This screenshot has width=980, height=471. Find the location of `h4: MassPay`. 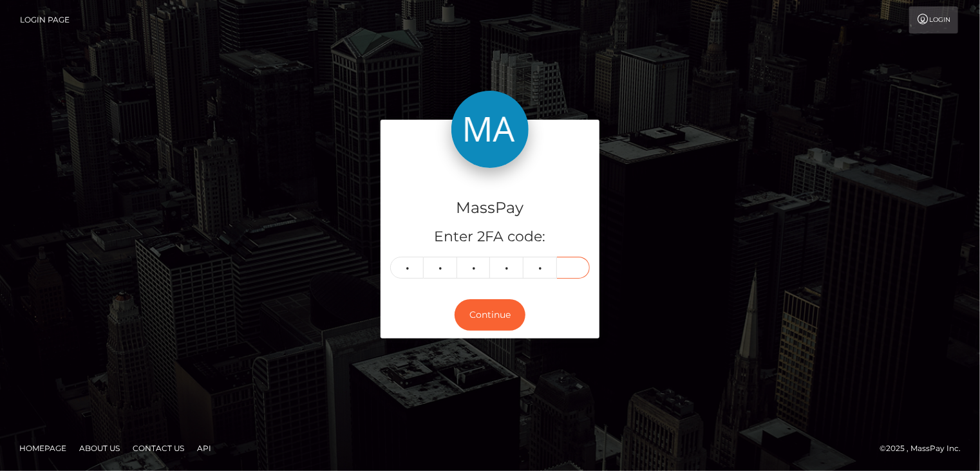

h4: MassPay is located at coordinates (490, 208).